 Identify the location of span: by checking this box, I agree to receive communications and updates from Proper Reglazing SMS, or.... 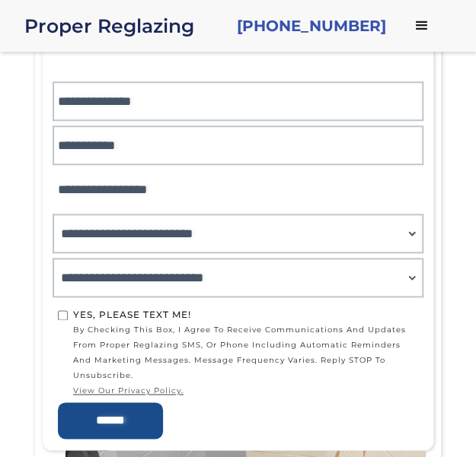
(245, 360).